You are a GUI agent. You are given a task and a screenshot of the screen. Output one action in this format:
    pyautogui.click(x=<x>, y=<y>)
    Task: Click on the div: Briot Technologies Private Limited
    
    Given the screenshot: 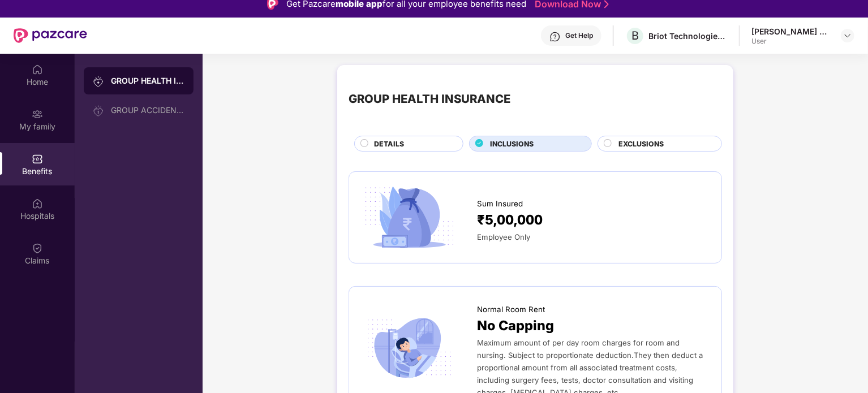 What is the action you would take?
    pyautogui.click(x=688, y=36)
    